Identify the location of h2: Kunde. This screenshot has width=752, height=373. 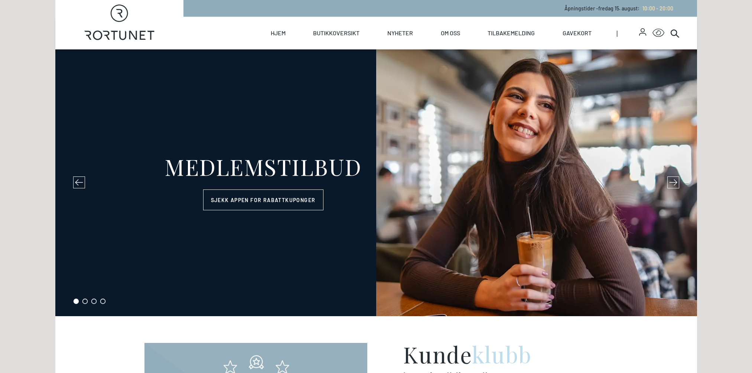
(506, 354).